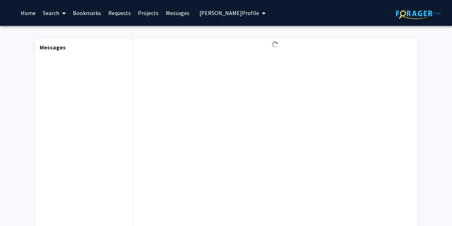 This screenshot has width=452, height=226. Describe the element at coordinates (418, 13) in the screenshot. I see `img: ForagerOne Logo` at that location.